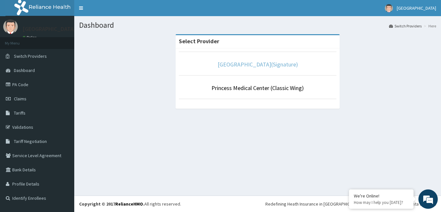 The image size is (441, 212). What do you see at coordinates (258, 204) in the screenshot?
I see `footer: All rights reserved.` at bounding box center [258, 204].